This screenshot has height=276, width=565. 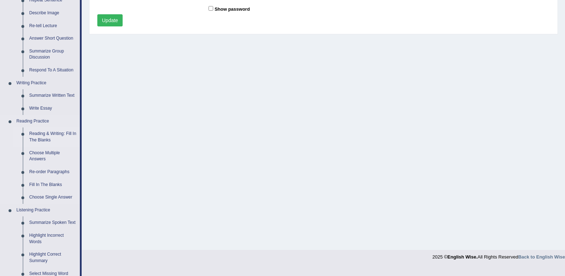 What do you see at coordinates (463, 256) in the screenshot?
I see `strong: English Wise.` at bounding box center [463, 256].